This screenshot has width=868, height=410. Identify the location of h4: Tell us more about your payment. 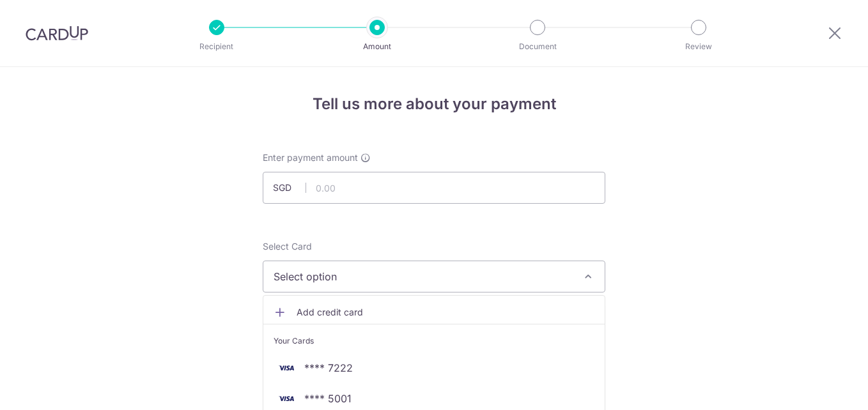
(434, 104).